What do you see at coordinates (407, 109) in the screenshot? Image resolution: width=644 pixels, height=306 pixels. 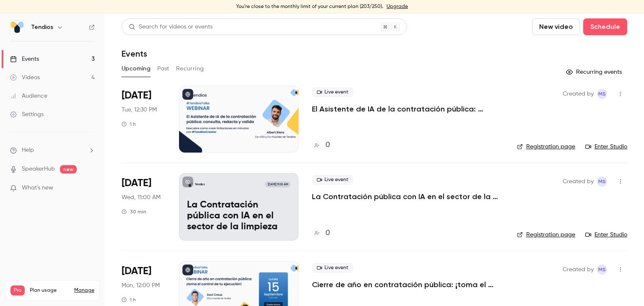 I see `a: El Asistente de IA de la contratación pública: consulta, redacta y valida.` at bounding box center [407, 109].